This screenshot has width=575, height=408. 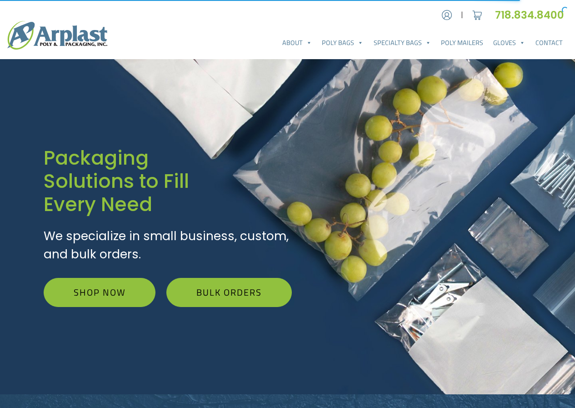 I want to click on a: About, so click(x=297, y=43).